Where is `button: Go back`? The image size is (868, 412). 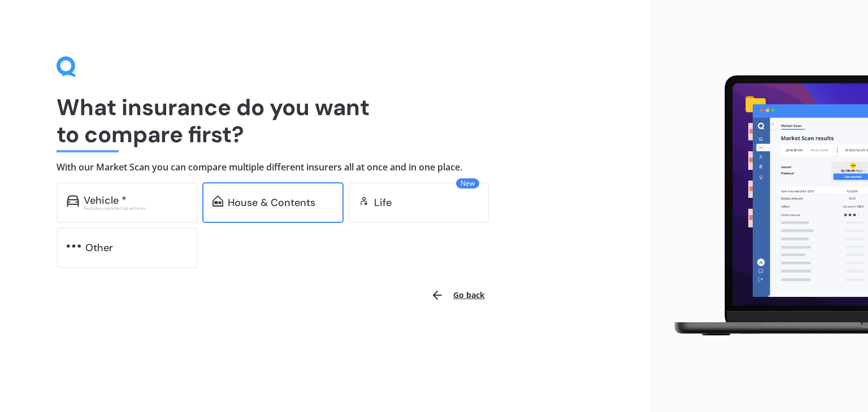
button: Go back is located at coordinates (458, 296).